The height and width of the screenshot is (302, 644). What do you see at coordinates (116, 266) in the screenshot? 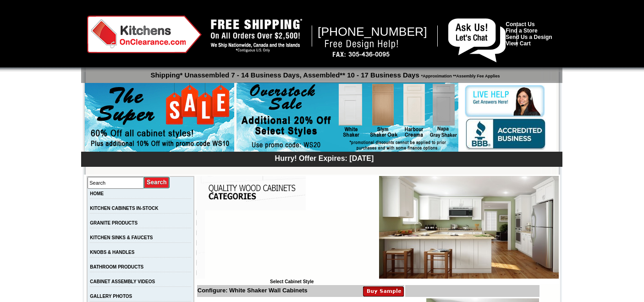
I see `a: BATHROOM PRODUCTS` at bounding box center [116, 266].